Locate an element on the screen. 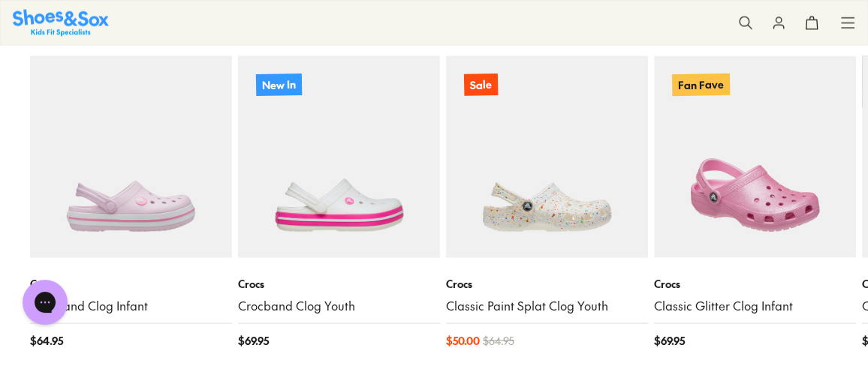 The image size is (868, 375). a: Crocband Clog Youth is located at coordinates (338, 305).